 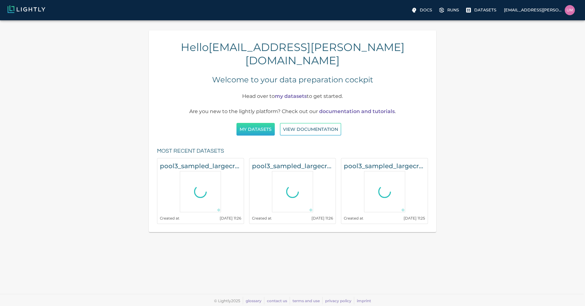 I want to click on a: Datasets, so click(x=481, y=10).